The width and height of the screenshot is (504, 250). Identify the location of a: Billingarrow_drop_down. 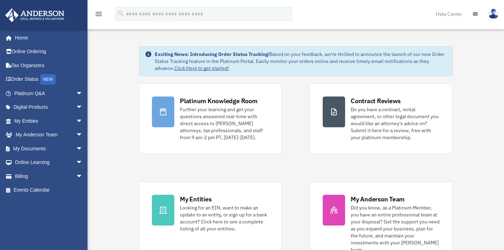
(49, 176).